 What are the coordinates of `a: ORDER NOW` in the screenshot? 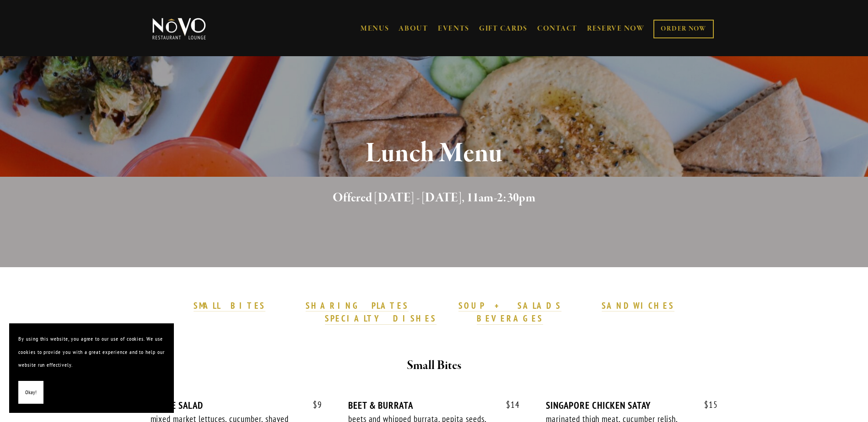 It's located at (683, 29).